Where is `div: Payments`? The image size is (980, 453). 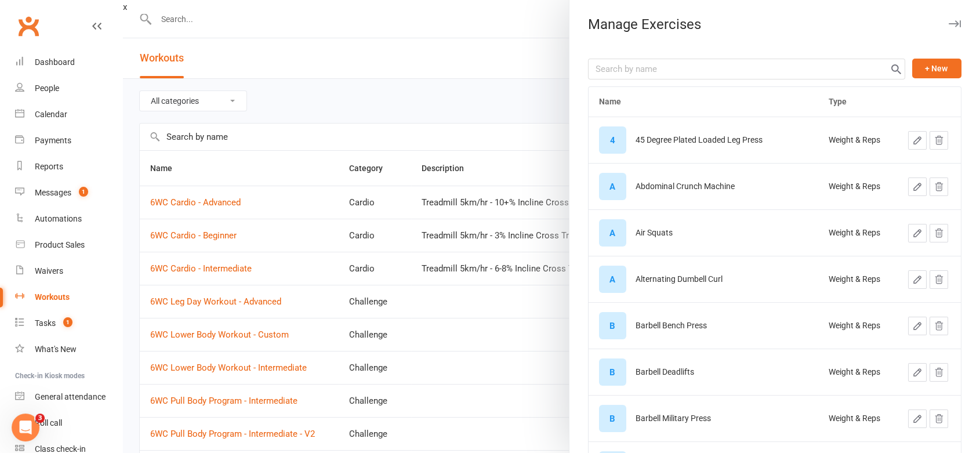
div: Payments is located at coordinates (53, 141).